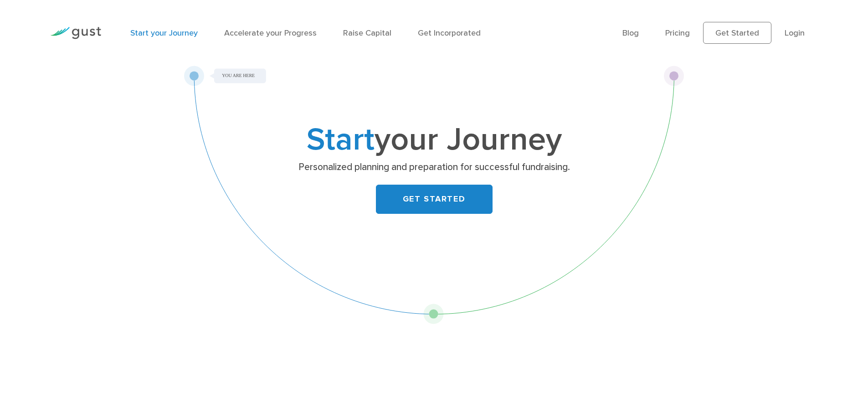  Describe the element at coordinates (677, 33) in the screenshot. I see `a: Pricing` at that location.